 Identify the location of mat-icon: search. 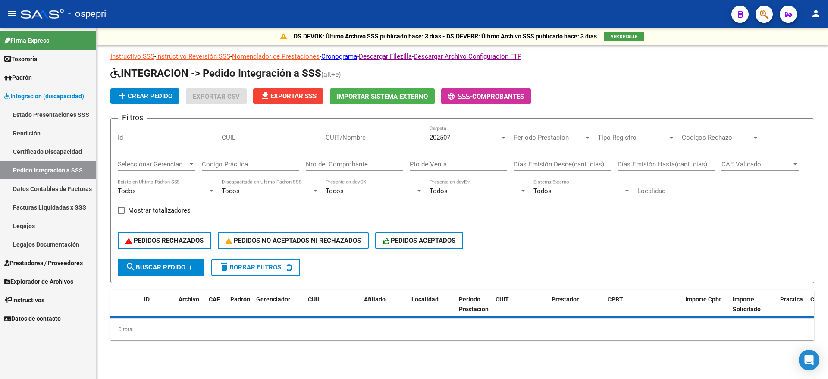
(131, 267).